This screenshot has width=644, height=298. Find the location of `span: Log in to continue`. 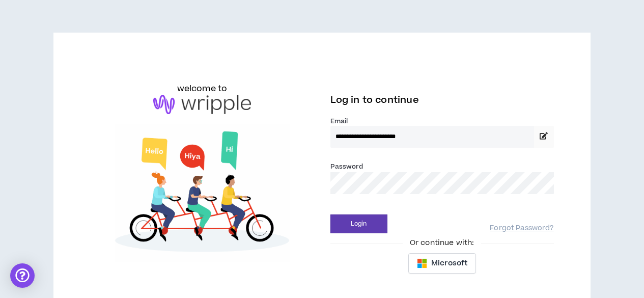

span: Log in to continue is located at coordinates (375, 100).